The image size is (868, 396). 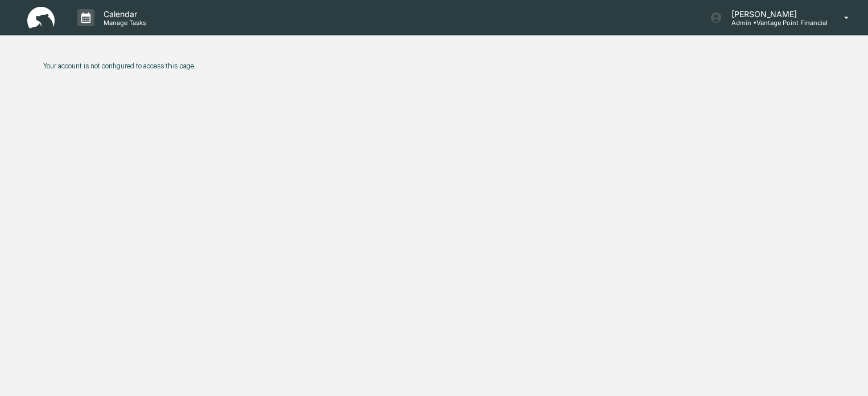 I want to click on p: Manage Tasks, so click(x=123, y=23).